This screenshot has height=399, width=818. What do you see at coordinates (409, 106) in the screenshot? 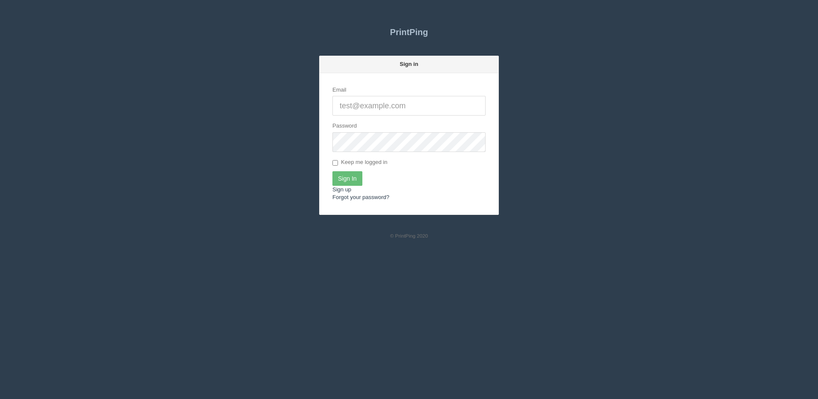
I see `input: test@example.com` at bounding box center [409, 106].